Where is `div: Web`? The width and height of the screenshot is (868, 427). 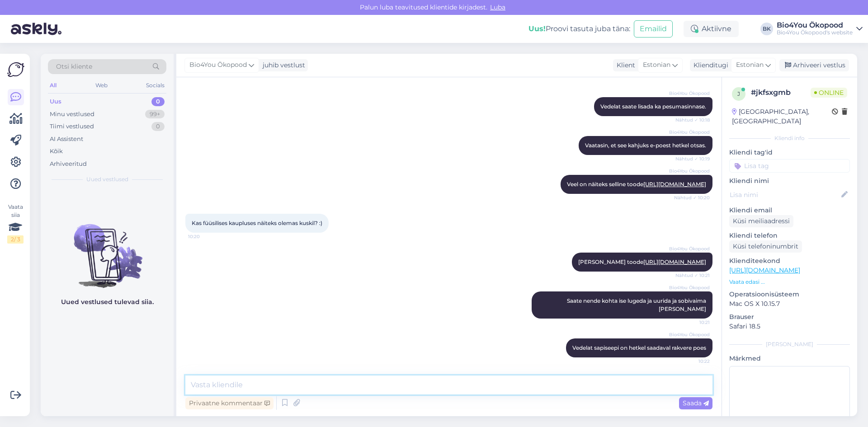
div: Web is located at coordinates (101, 85).